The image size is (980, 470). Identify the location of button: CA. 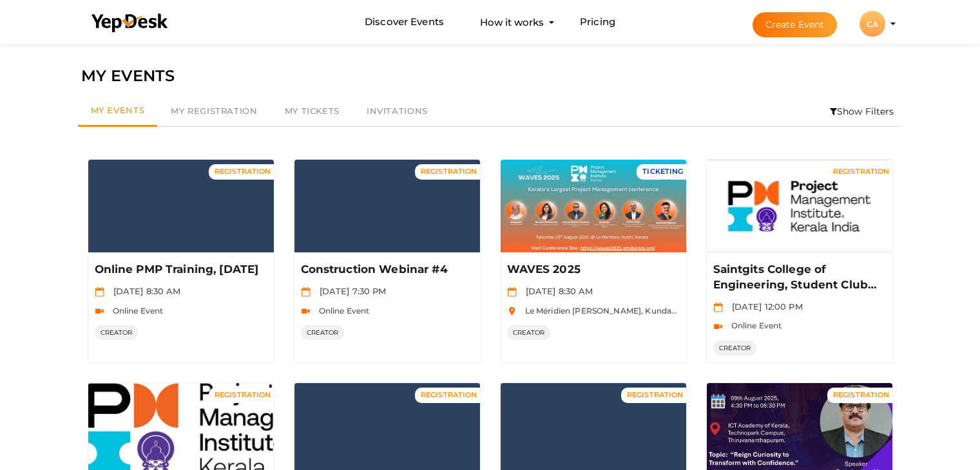
(873, 24).